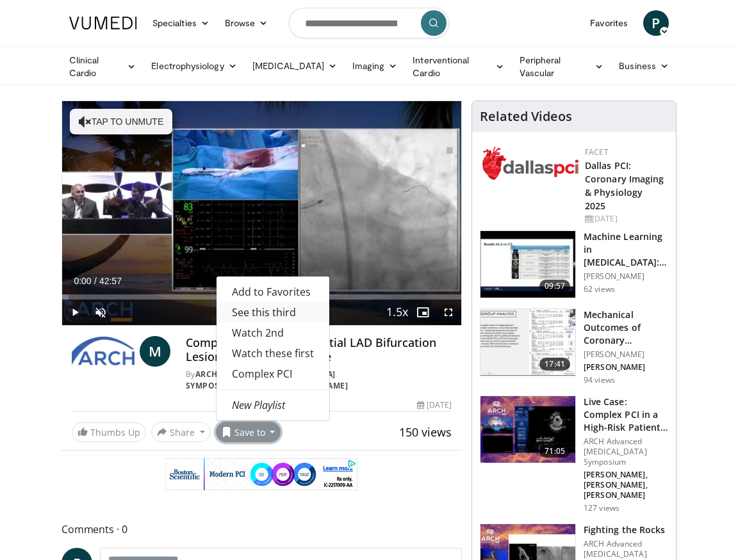  What do you see at coordinates (273, 292) in the screenshot?
I see `a: Add to Favorites` at bounding box center [273, 292].